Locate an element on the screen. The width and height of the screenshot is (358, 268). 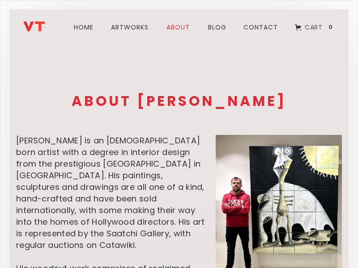
a: home is located at coordinates (43, 23).